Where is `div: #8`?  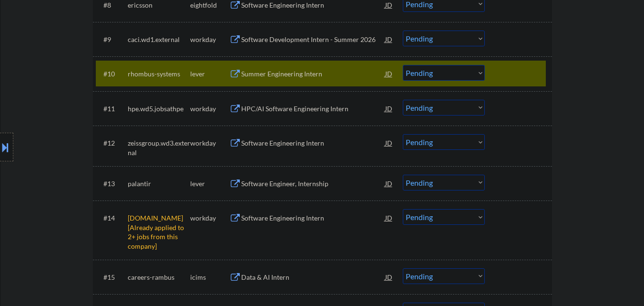
div: #8 is located at coordinates (111, 5).